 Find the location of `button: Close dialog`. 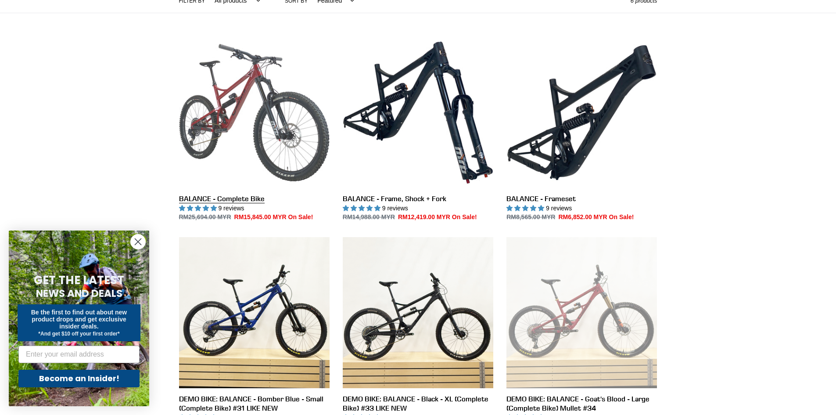

button: Close dialog is located at coordinates (138, 241).